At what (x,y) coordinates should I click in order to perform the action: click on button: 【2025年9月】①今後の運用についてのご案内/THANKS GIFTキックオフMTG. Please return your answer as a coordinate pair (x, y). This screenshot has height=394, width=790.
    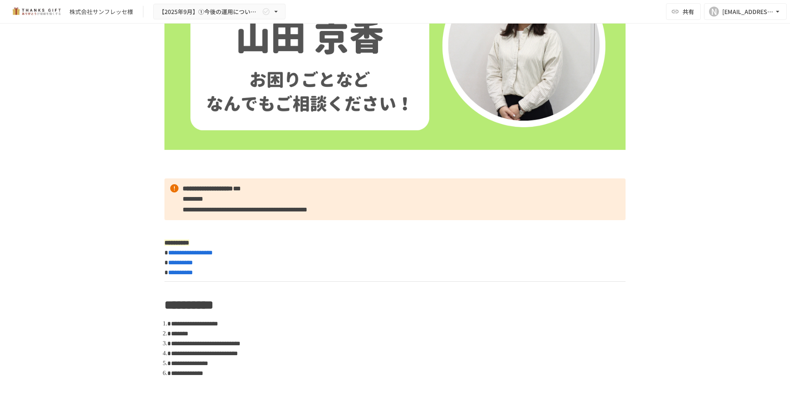
    Looking at the image, I should click on (220, 12).